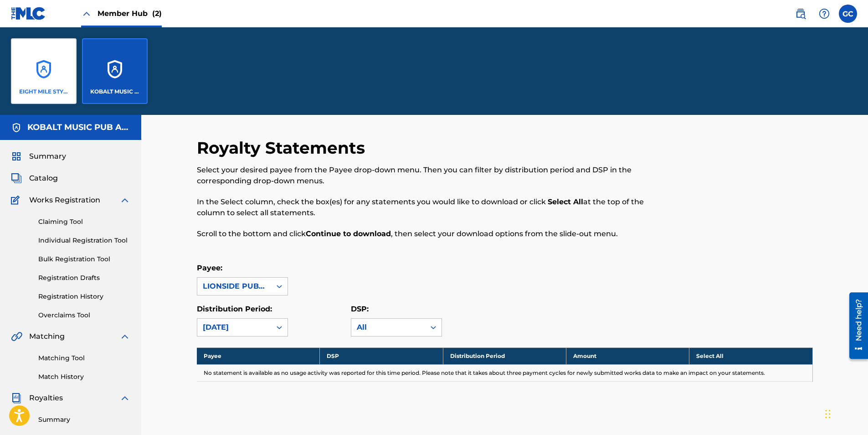 The width and height of the screenshot is (868, 435). I want to click on img: Close, so click(87, 14).